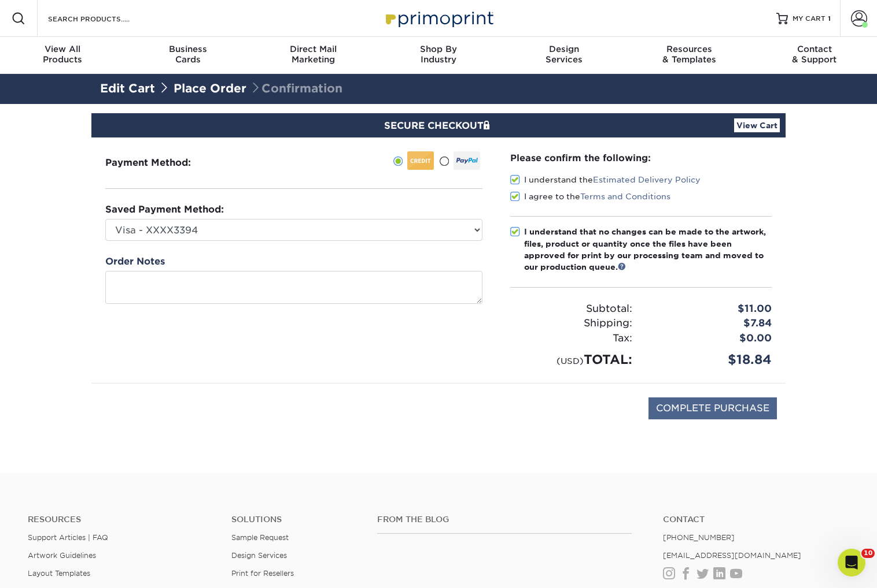  What do you see at coordinates (755, 520) in the screenshot?
I see `h4: Contact` at bounding box center [755, 520].